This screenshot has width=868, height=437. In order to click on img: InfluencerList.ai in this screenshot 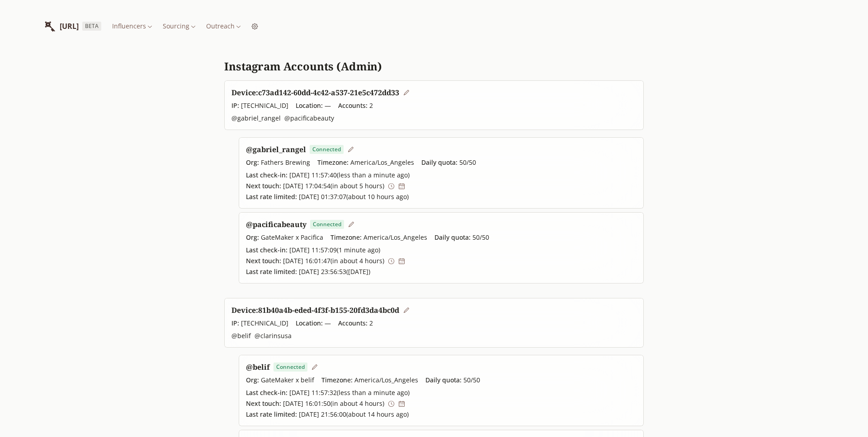, I will do `click(50, 26)`.